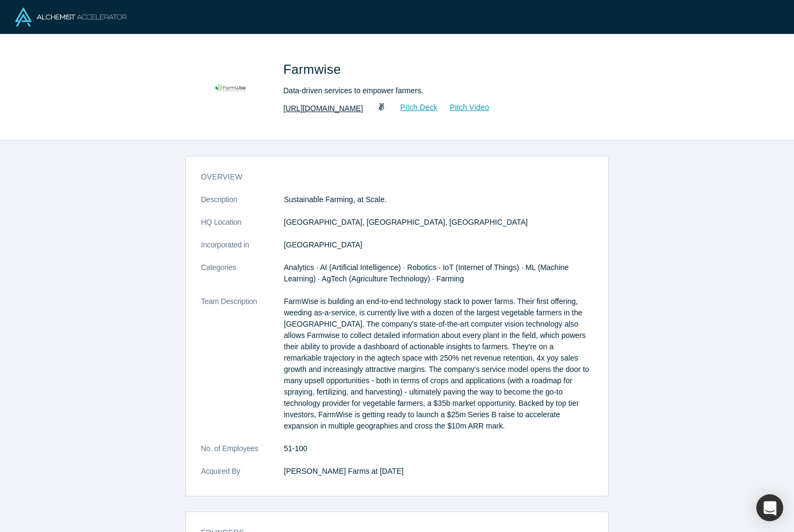  I want to click on dt: Categories, so click(242, 279).